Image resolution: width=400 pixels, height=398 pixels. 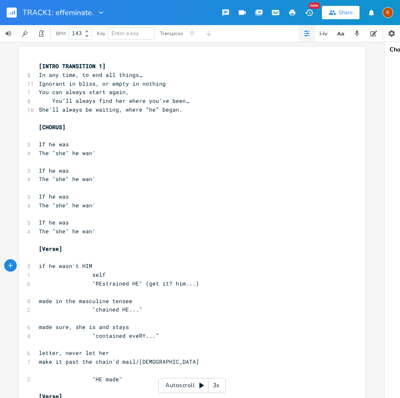 What do you see at coordinates (58, 13) in the screenshot?
I see `span: TRACK1: effeminate.` at bounding box center [58, 13].